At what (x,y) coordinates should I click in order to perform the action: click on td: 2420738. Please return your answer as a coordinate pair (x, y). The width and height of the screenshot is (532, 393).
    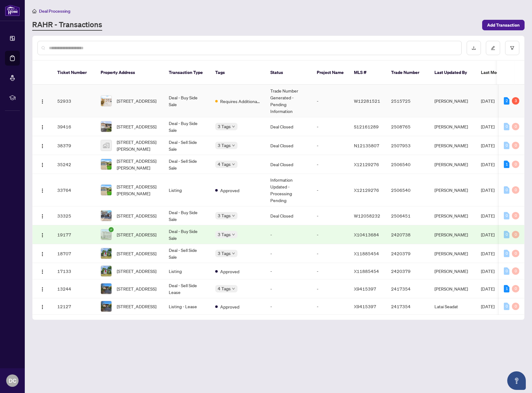
    Looking at the image, I should click on (408, 235).